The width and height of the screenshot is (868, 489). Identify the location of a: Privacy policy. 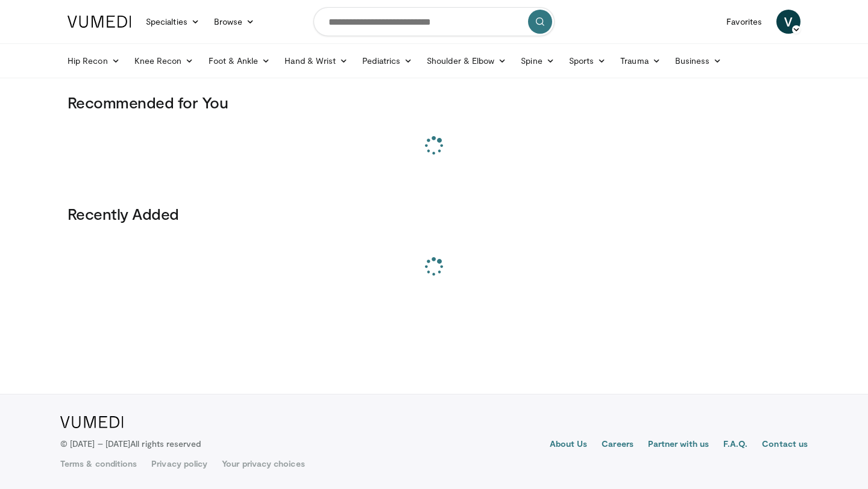
(179, 463).